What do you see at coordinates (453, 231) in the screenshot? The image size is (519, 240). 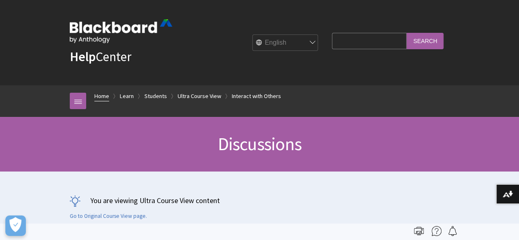 I see `img: Follow this page` at bounding box center [453, 231].